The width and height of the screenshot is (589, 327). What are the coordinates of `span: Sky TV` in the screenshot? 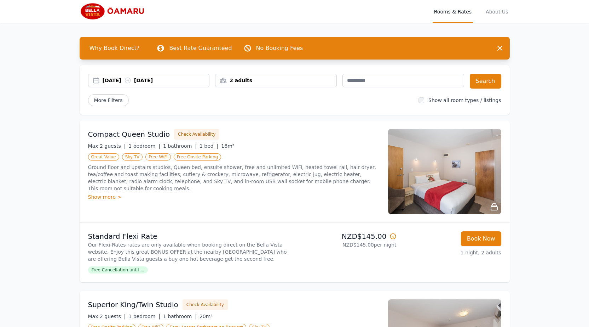 It's located at (132, 157).